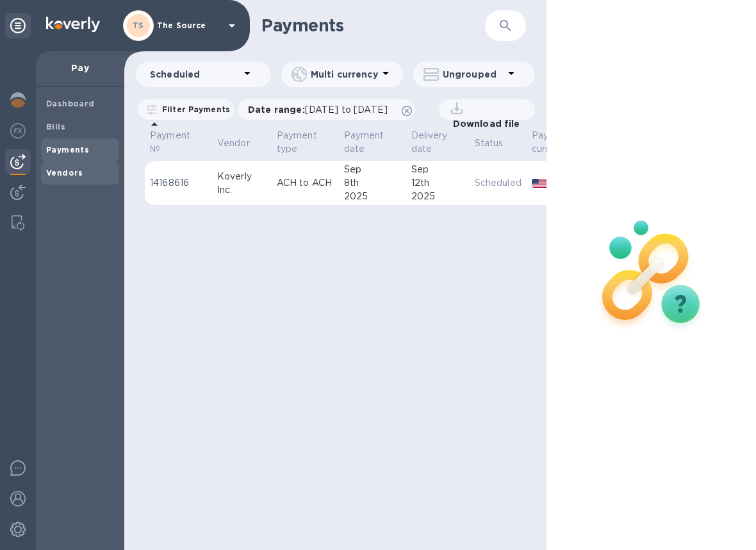  I want to click on b: Bills, so click(56, 126).